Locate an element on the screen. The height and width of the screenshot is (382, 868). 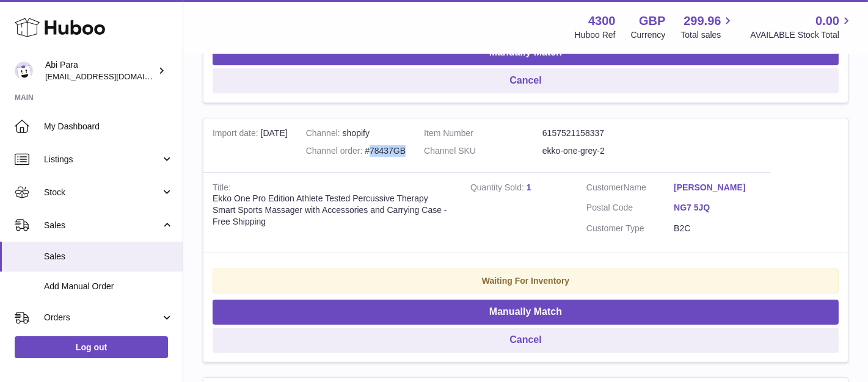
span: Total sales is located at coordinates (707, 35).